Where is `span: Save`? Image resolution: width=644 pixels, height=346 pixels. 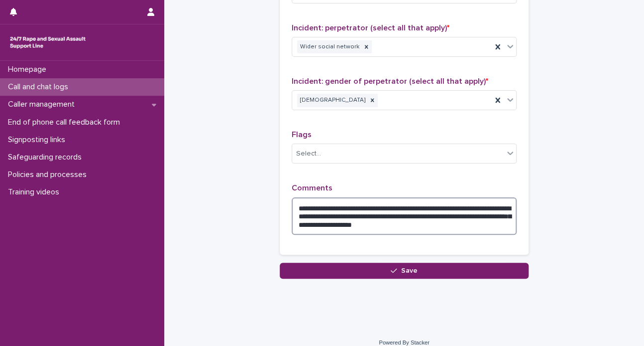 span: Save is located at coordinates (409, 270).